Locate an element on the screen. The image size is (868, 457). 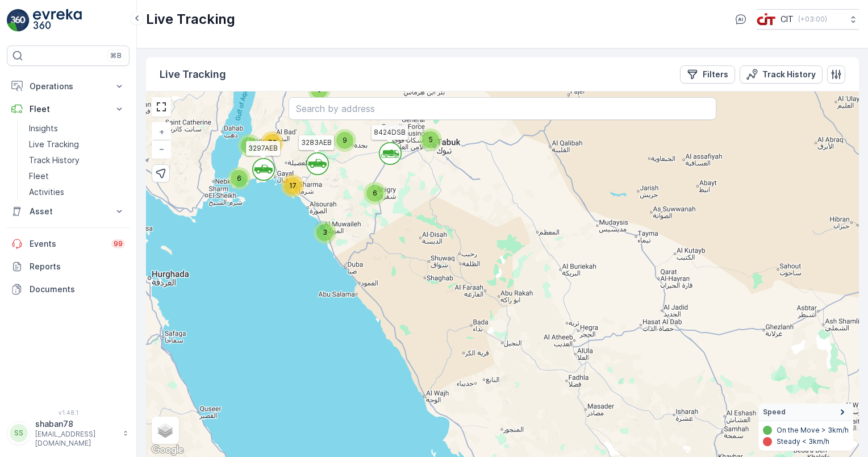
span: 17 is located at coordinates (292, 185).